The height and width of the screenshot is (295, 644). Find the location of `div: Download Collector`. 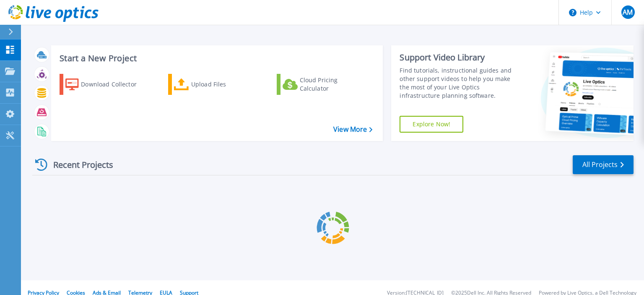

div: Download Collector is located at coordinates (114, 85).